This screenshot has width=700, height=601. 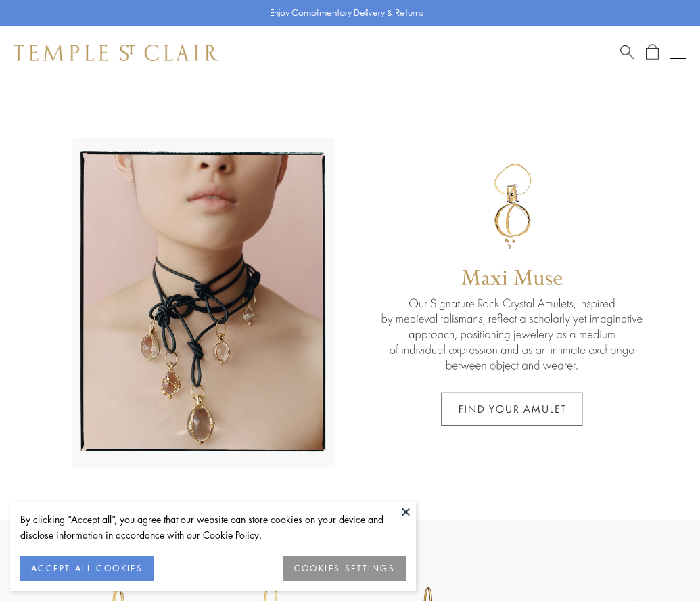 I want to click on img: Temple St. Clair, so click(x=116, y=53).